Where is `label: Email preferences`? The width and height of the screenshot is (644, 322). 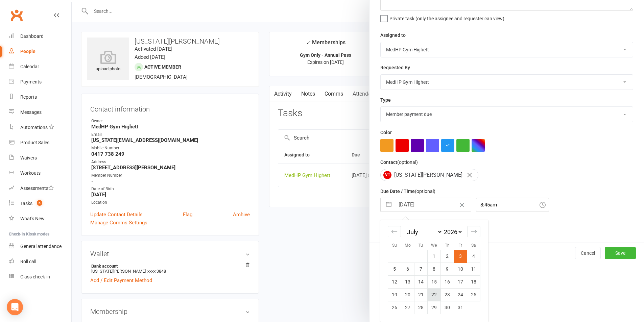
label: Email preferences is located at coordinates (400, 222).